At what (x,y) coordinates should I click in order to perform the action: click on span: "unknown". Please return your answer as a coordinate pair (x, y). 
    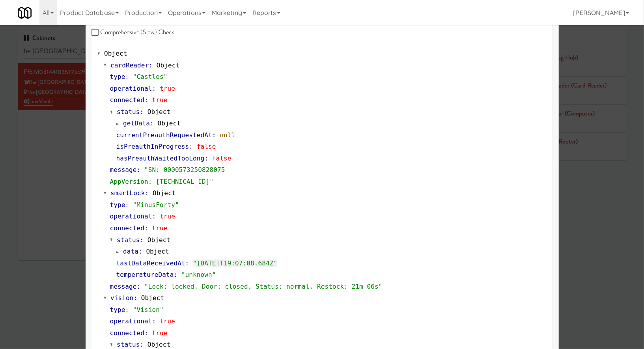
    Looking at the image, I should click on (199, 274).